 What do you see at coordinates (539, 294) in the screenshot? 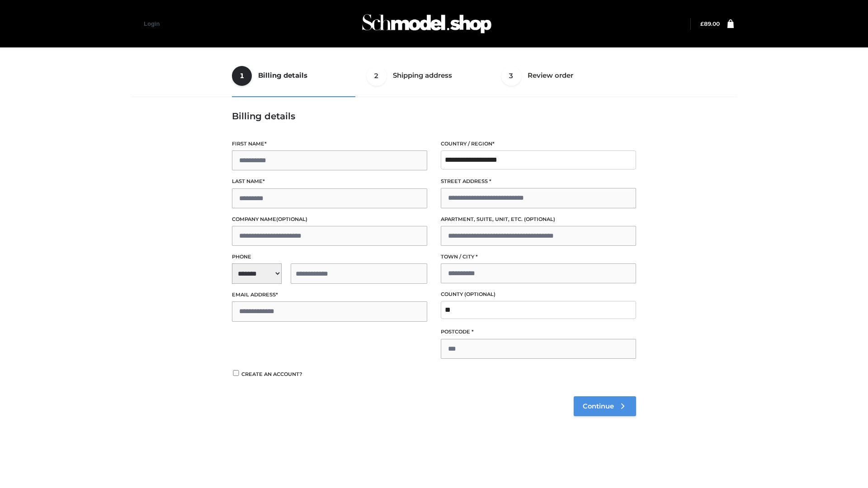
I see `label: County` at bounding box center [539, 294].